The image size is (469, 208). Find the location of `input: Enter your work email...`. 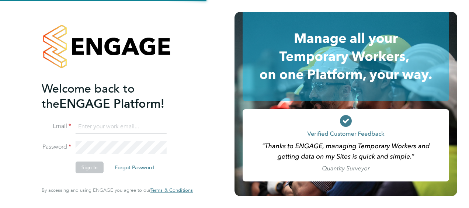

input: Enter your work email... is located at coordinates (121, 127).